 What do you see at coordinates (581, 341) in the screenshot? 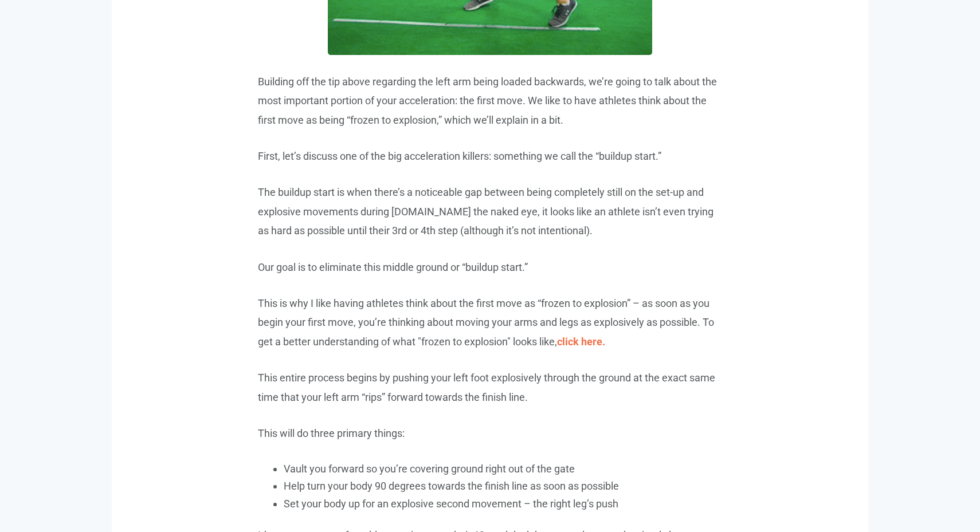
I see `a: click here.` at bounding box center [581, 341].